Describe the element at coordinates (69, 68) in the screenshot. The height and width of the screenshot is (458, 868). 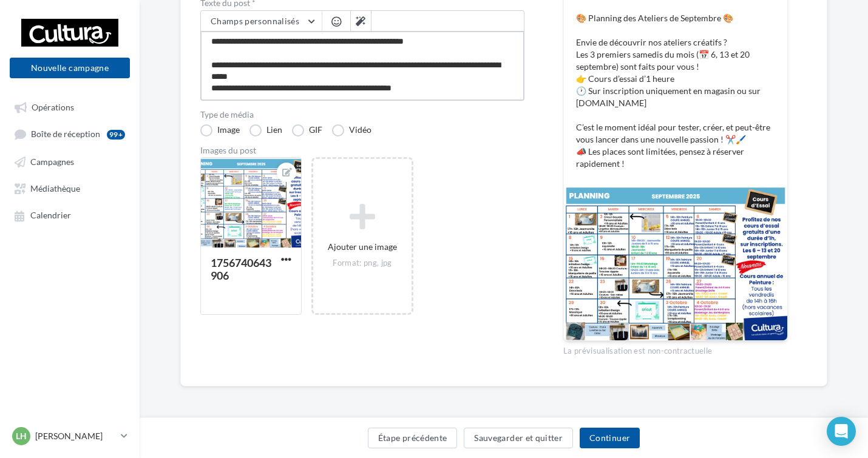
I see `button: Nouvelle campagne` at that location.